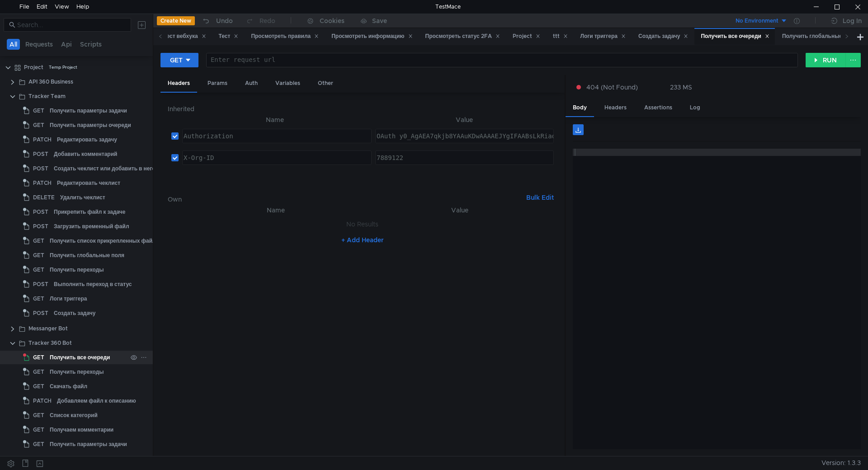 The image size is (868, 470). I want to click on span: DELETE, so click(44, 198).